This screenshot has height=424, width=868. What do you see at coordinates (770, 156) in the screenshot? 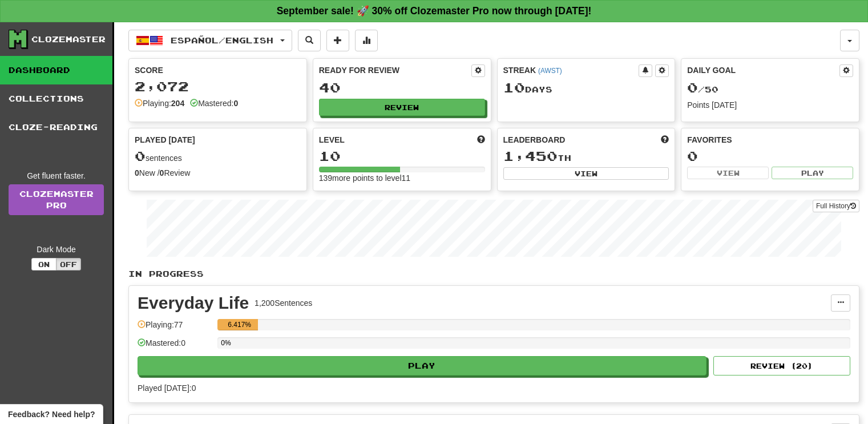
I see `div: 0` at bounding box center [770, 156].